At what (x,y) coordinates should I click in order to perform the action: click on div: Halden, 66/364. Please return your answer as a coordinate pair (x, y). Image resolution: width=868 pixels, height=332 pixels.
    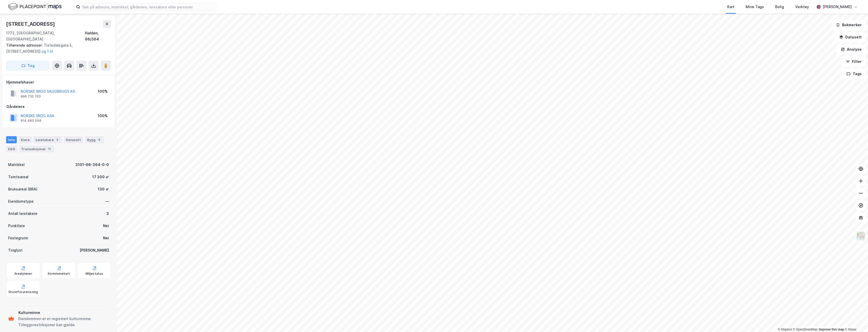
    Looking at the image, I should click on (98, 36).